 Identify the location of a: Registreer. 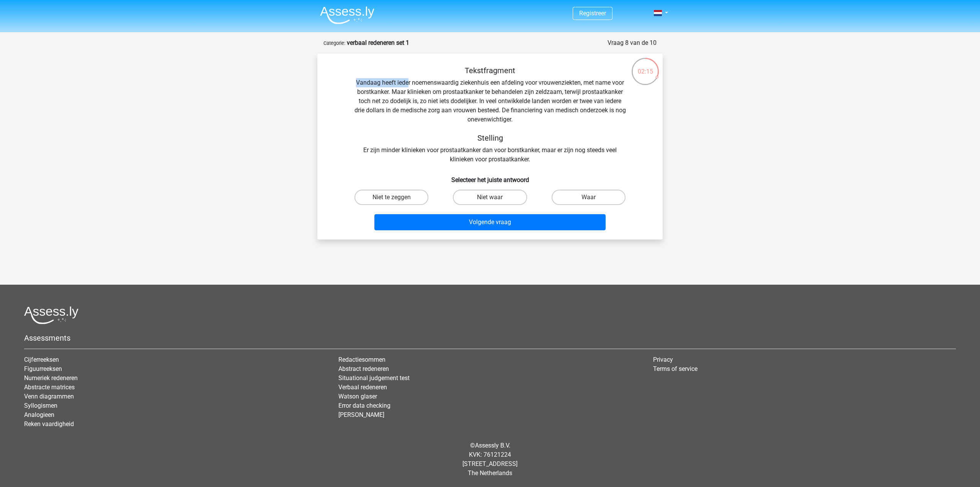
(593, 13).